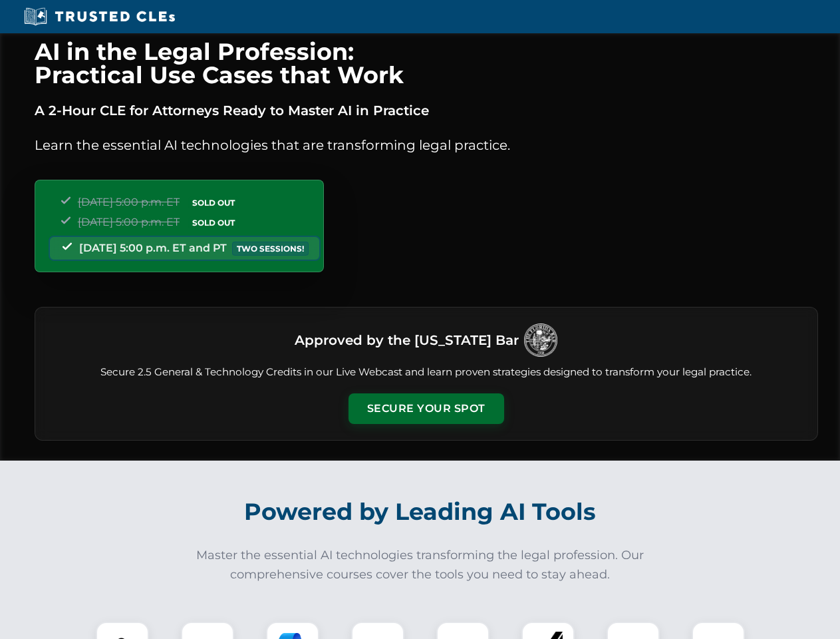 This screenshot has width=840, height=639. I want to click on p: Master the essential AI technologies transforming the legal profession. Our comprehensive courses..., so click(420, 565).